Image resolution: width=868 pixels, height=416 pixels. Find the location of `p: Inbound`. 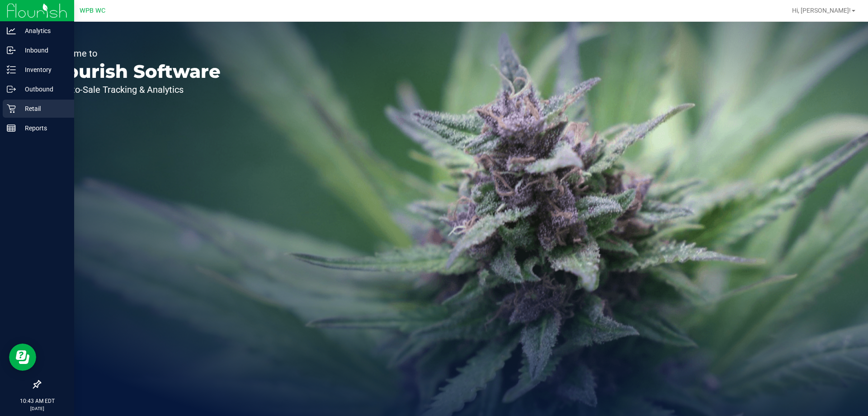

p: Inbound is located at coordinates (43, 50).